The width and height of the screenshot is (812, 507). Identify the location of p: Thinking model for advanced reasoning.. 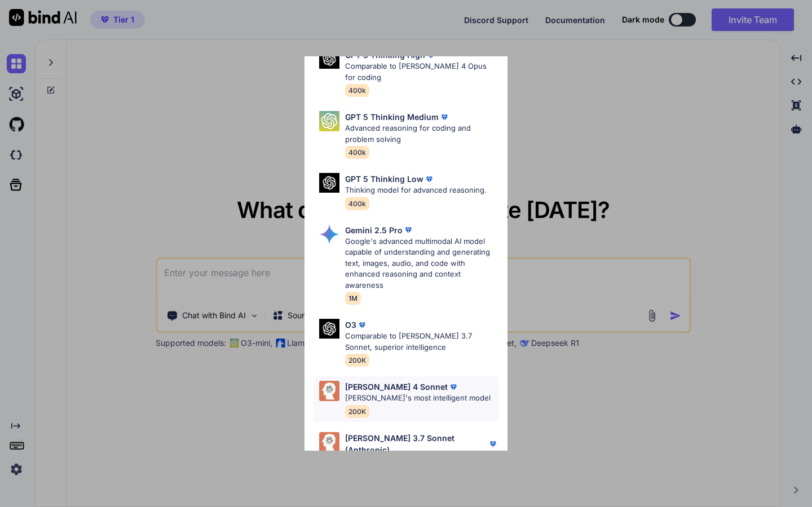
(415, 190).